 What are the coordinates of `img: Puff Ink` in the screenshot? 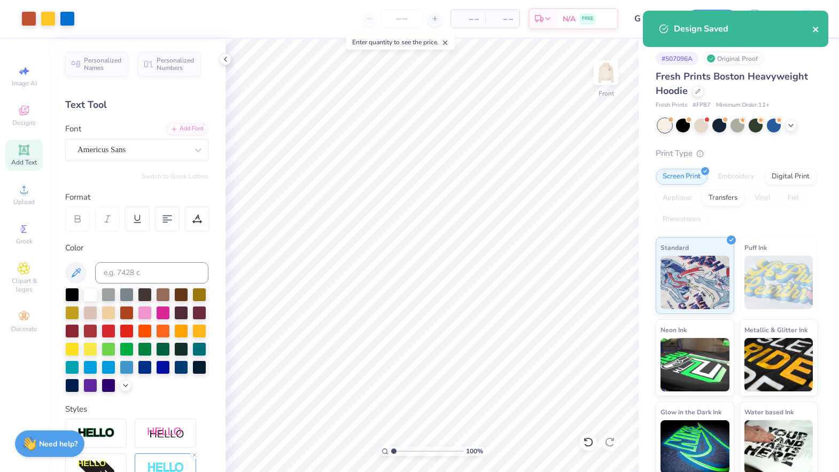 It's located at (779, 283).